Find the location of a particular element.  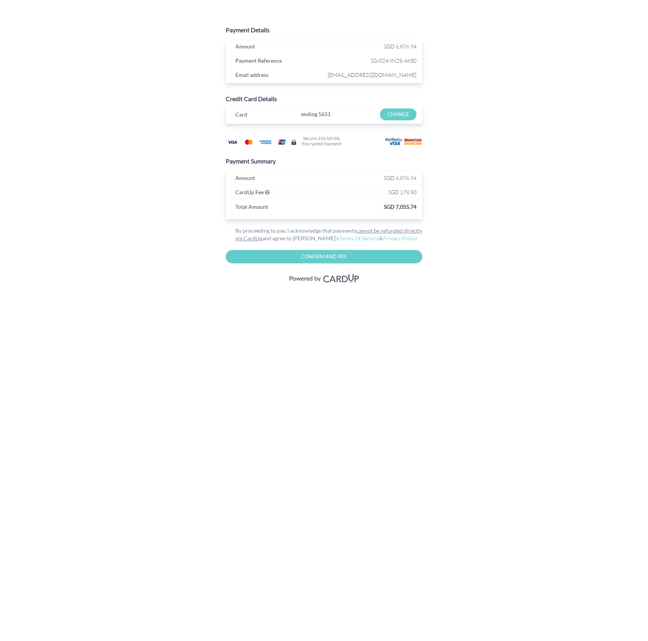

span: ending is located at coordinates (309, 114).